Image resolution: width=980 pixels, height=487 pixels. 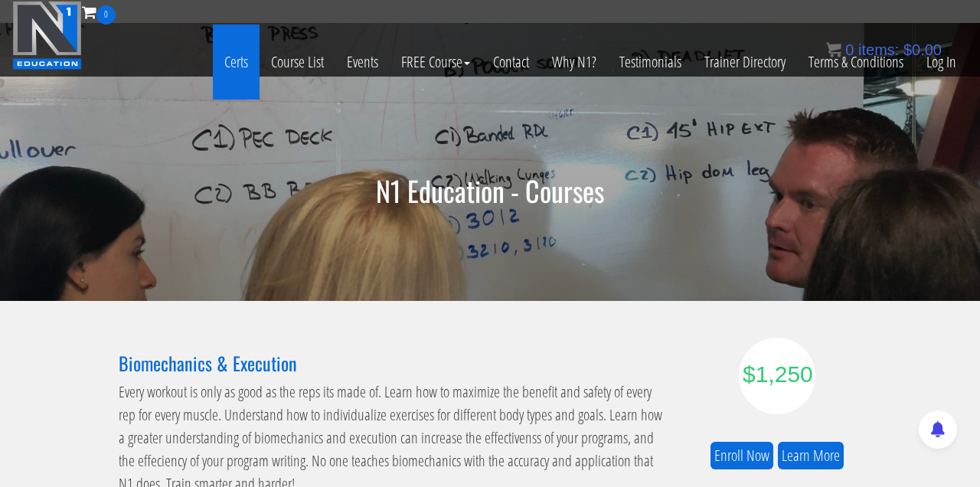 What do you see at coordinates (742, 456) in the screenshot?
I see `a: Enroll Now` at bounding box center [742, 456].